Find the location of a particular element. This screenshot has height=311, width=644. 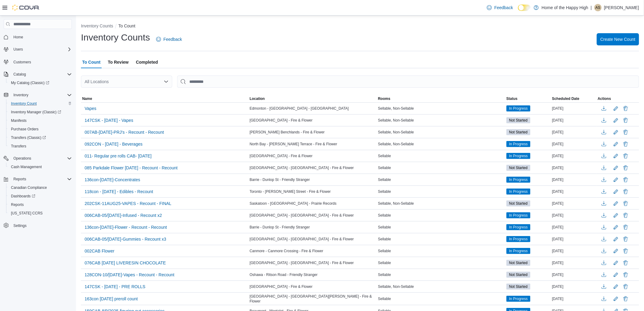

span: Barrie - Dunlop St - Friendly Stranger is located at coordinates (279, 227).